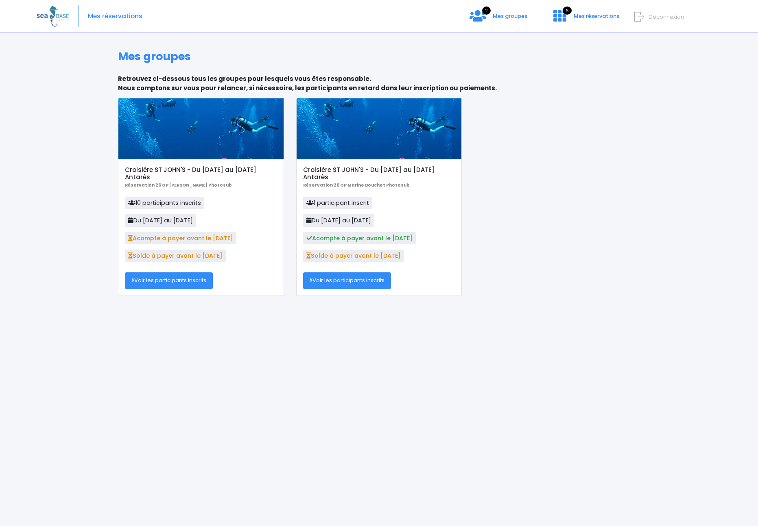  I want to click on span: 6, so click(567, 11).